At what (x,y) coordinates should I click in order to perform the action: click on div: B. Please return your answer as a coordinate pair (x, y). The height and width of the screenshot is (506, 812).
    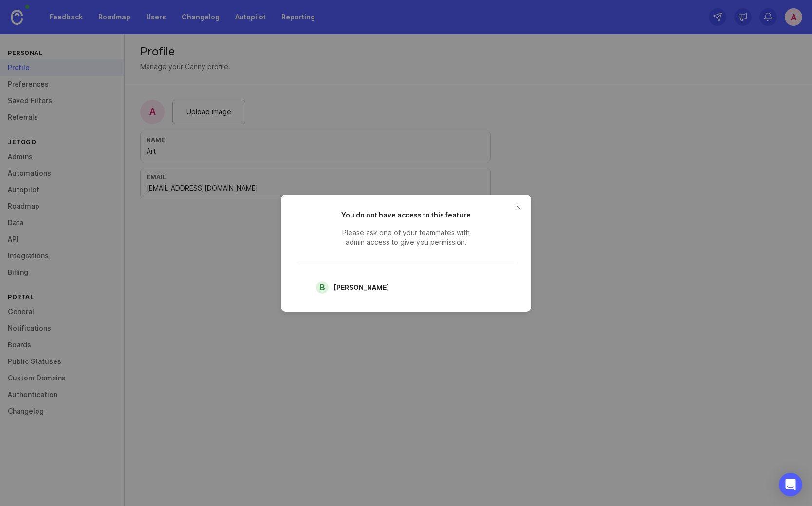
    Looking at the image, I should click on (322, 287).